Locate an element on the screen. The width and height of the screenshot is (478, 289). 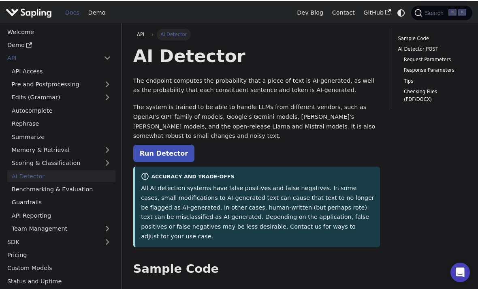
span: AI Detector is located at coordinates (174, 33).